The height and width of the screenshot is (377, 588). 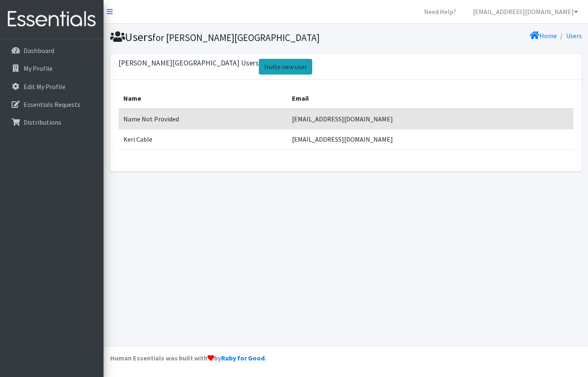 I want to click on strong: Human Essentials was built with by ., so click(x=188, y=358).